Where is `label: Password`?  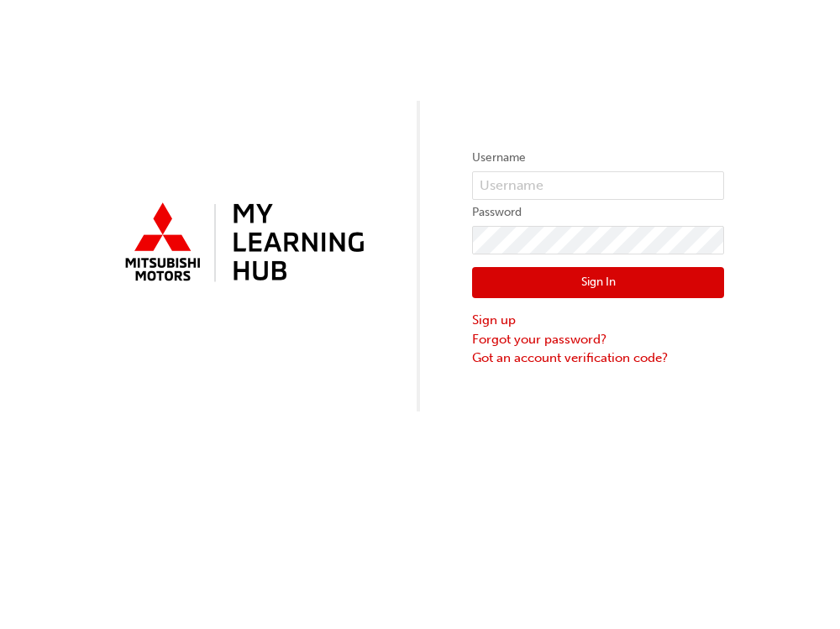
label: Password is located at coordinates (599, 213).